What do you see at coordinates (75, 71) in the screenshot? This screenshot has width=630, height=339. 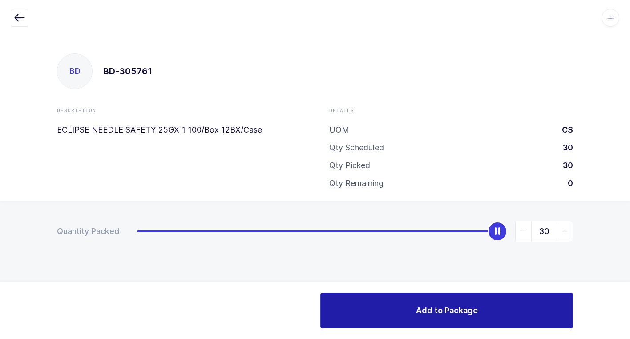 I see `div: BD` at bounding box center [75, 71].